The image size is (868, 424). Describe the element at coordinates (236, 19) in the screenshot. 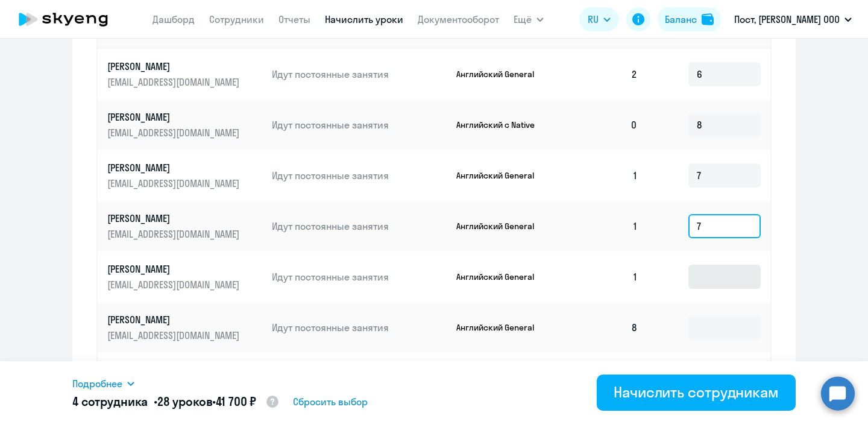

I see `a: Сотрудники` at that location.